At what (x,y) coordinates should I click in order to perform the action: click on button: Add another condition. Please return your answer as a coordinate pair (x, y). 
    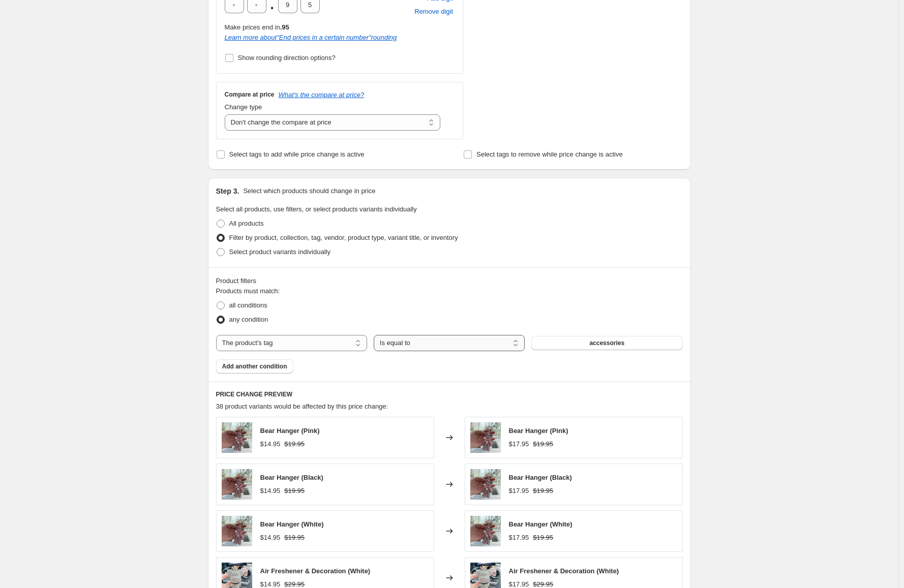
    Looking at the image, I should click on (255, 367).